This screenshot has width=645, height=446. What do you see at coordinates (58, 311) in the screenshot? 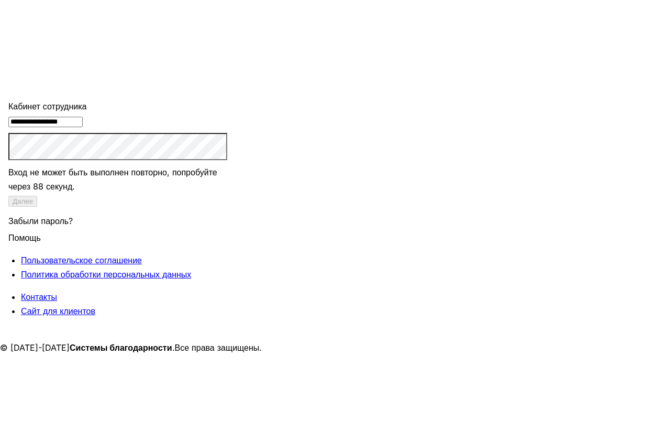
I see `span: Сайт для клиентов` at bounding box center [58, 311].